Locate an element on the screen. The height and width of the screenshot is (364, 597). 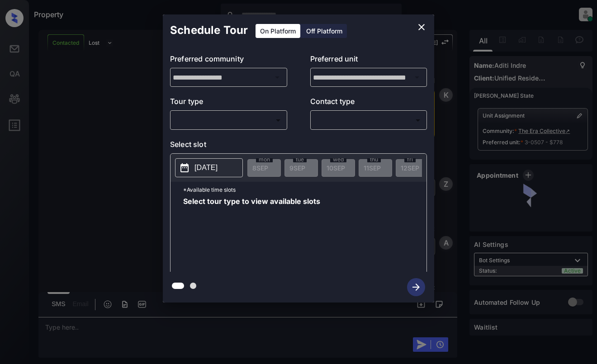
p: Select slot is located at coordinates (299, 146).